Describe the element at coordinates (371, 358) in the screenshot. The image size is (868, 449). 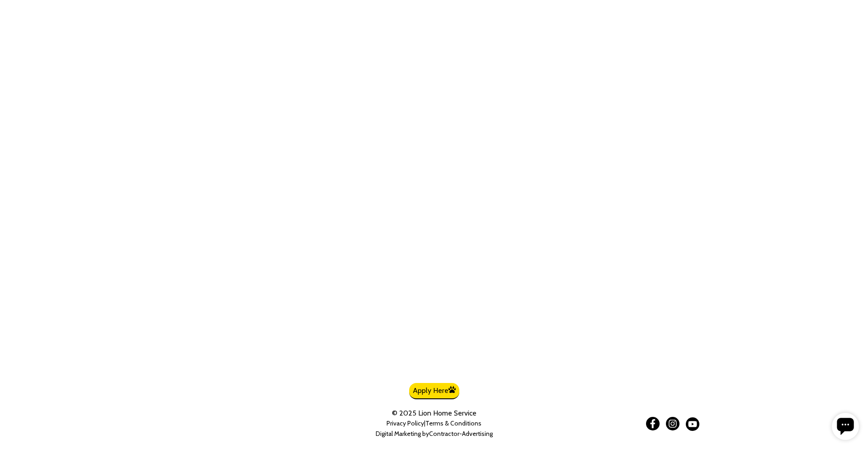
I see `img: now-hiring` at that location.